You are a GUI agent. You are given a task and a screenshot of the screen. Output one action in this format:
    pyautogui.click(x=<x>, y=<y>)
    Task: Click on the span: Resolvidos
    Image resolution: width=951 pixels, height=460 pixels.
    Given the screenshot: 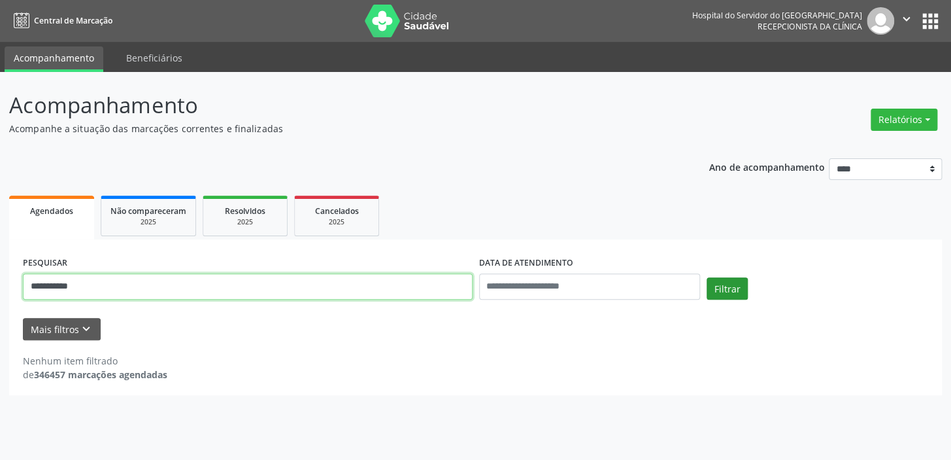 What is the action you would take?
    pyautogui.click(x=245, y=211)
    